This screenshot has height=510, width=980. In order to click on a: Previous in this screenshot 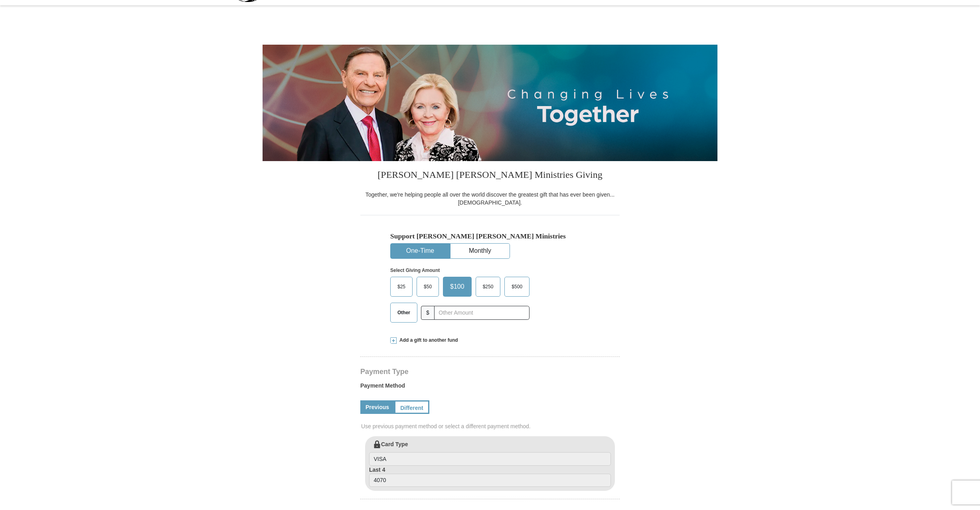, I will do `click(377, 407)`.